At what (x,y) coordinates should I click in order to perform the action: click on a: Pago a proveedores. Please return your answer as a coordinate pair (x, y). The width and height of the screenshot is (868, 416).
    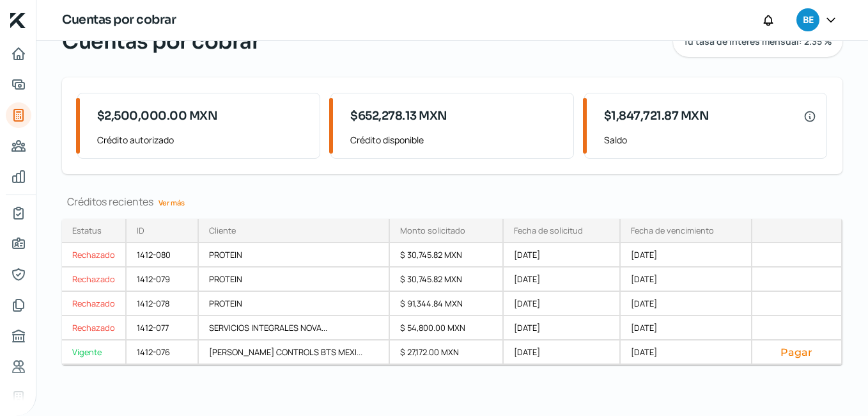
    Looking at the image, I should click on (18, 146).